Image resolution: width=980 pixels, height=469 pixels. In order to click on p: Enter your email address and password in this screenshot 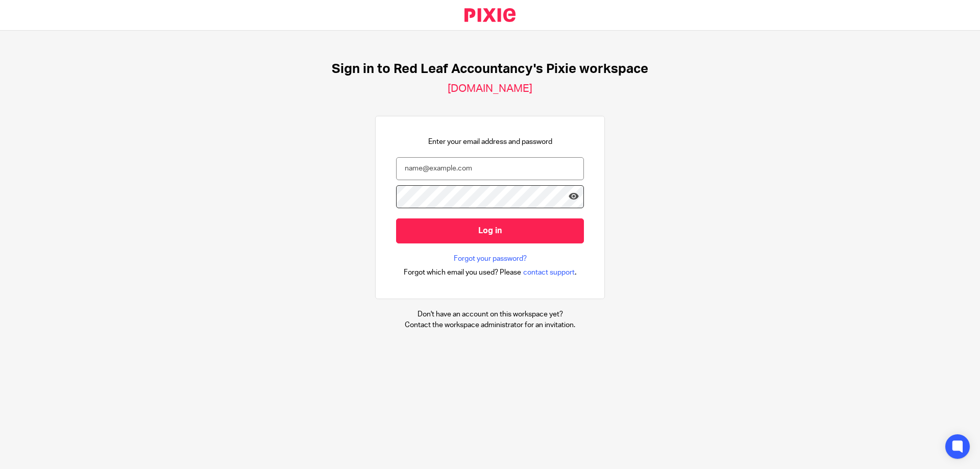, I will do `click(490, 142)`.